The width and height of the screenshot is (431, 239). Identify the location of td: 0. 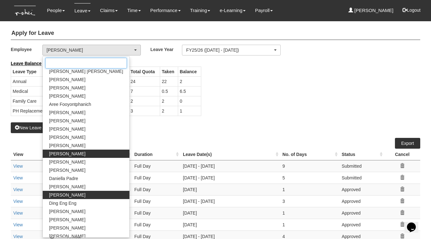
(189, 101).